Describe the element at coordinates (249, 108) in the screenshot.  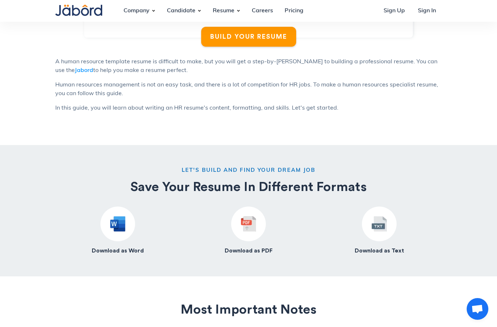
I see `p: In this guide, you will learn about writing an HR resume's content, formatting, and skills. Let's...` at that location.